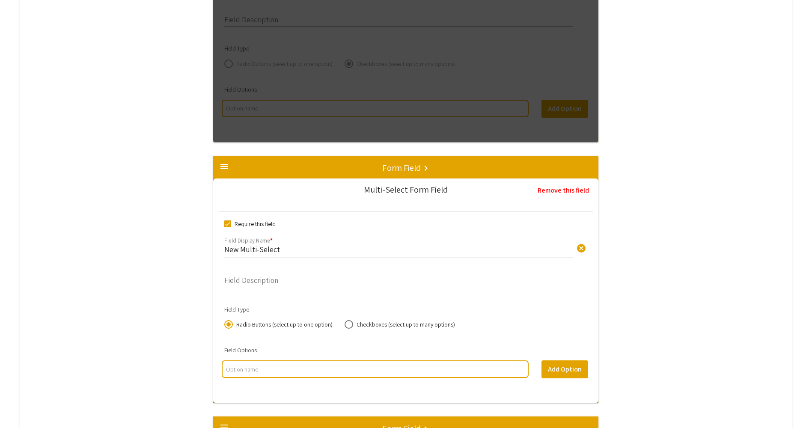 This screenshot has height=428, width=812. I want to click on span: cancel, so click(581, 248).